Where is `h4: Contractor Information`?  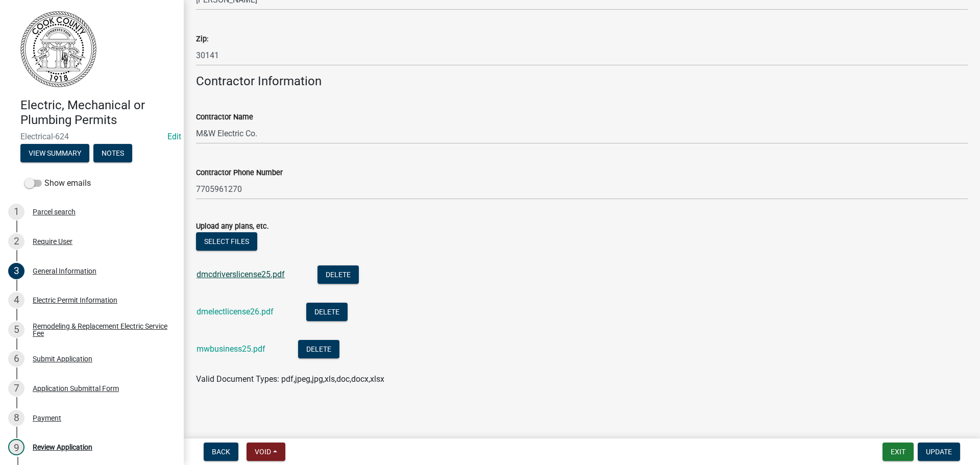 h4: Contractor Information is located at coordinates (582, 81).